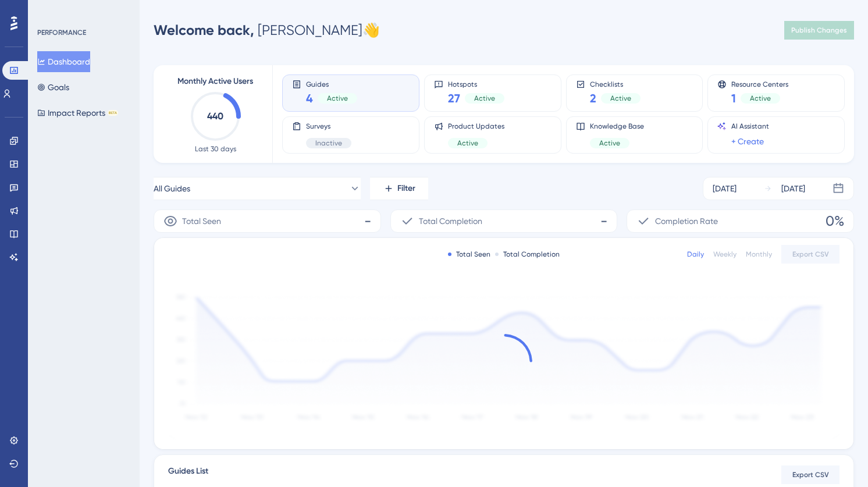 The height and width of the screenshot is (487, 868). I want to click on span: Filter, so click(406, 188).